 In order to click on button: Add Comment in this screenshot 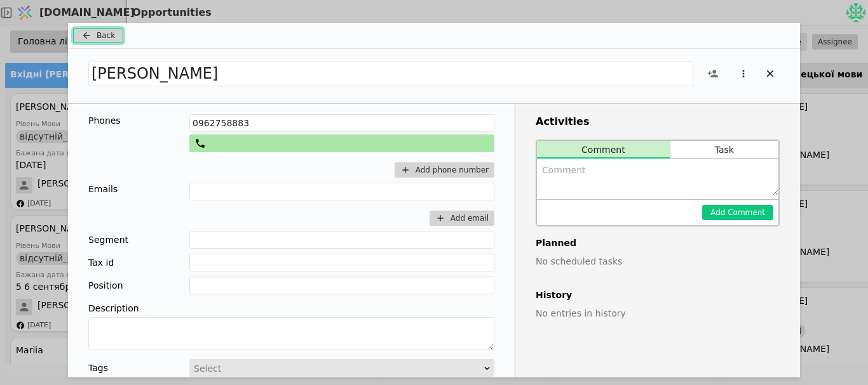, I will do `click(738, 213)`.